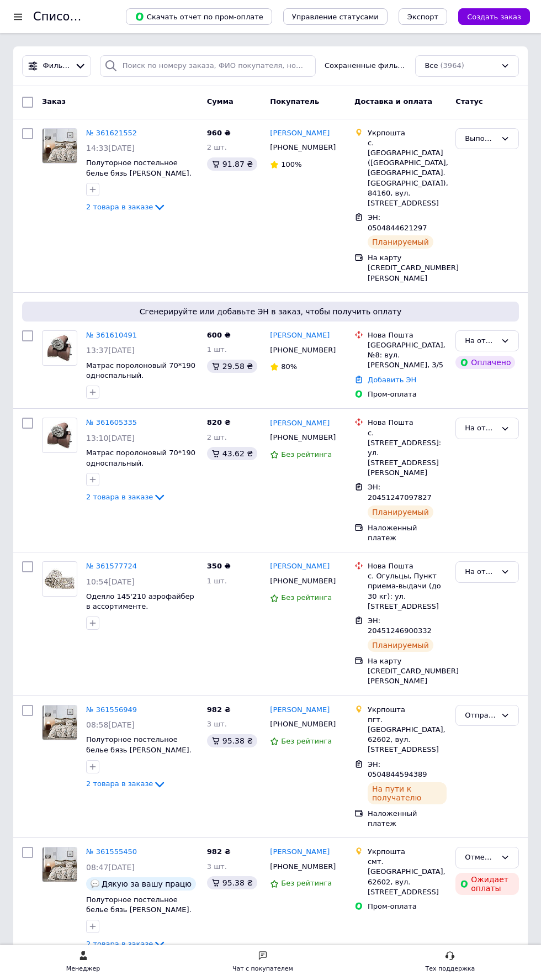  What do you see at coordinates (481, 857) in the screenshot?
I see `div: Отменен` at bounding box center [481, 857].